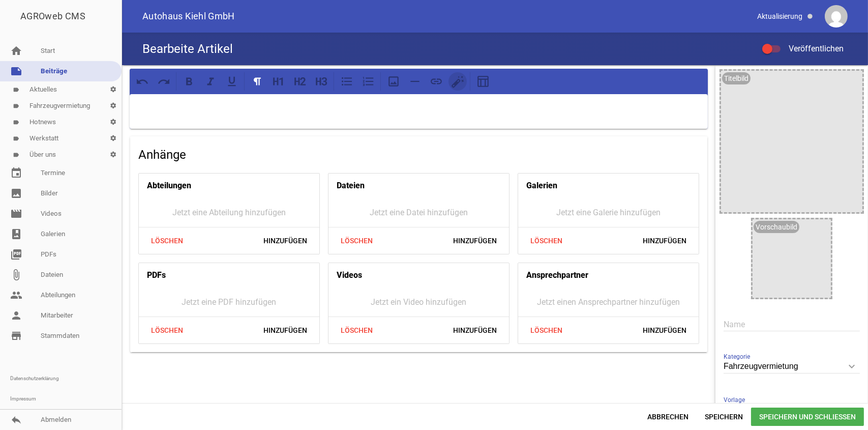 This screenshot has height=430, width=868. Describe the element at coordinates (16, 295) in the screenshot. I see `i: people` at that location.